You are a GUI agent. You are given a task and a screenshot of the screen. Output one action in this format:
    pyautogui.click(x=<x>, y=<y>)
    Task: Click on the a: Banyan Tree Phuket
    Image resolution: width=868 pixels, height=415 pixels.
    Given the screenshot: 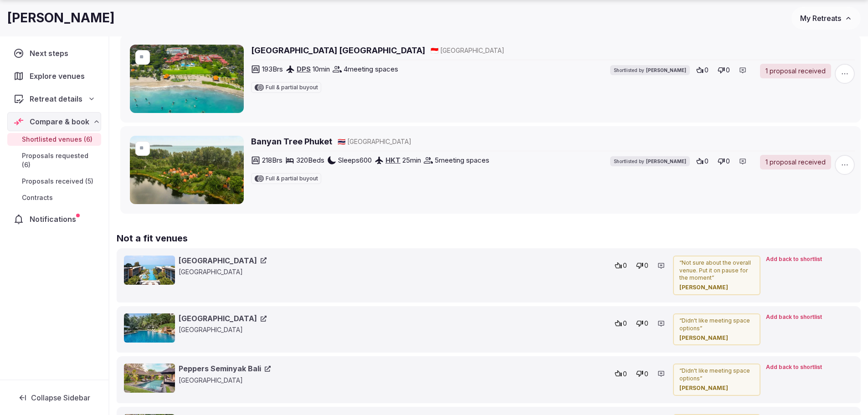 What is the action you would take?
    pyautogui.click(x=292, y=141)
    